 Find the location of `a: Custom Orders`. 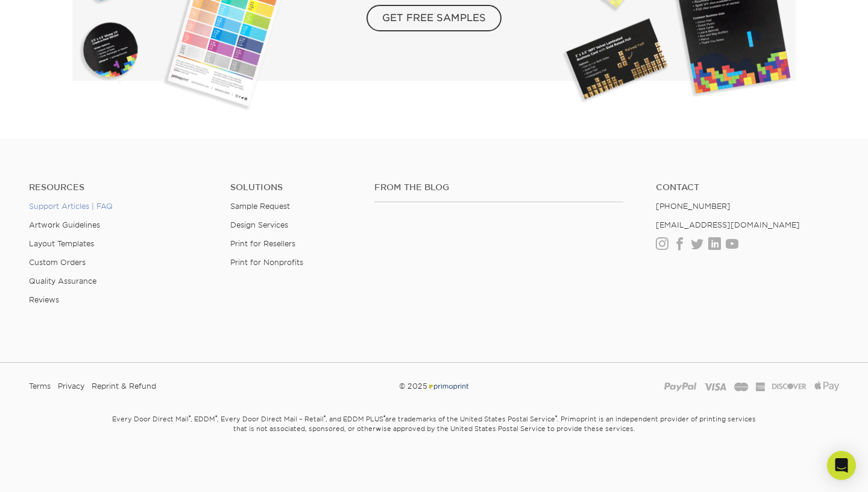

a: Custom Orders is located at coordinates (57, 262).